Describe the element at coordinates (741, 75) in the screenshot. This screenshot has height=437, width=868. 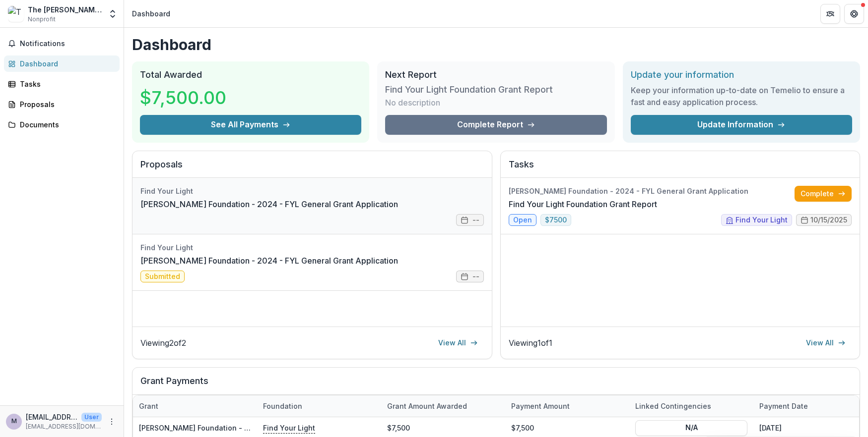
I see `h2: Update your information` at that location.